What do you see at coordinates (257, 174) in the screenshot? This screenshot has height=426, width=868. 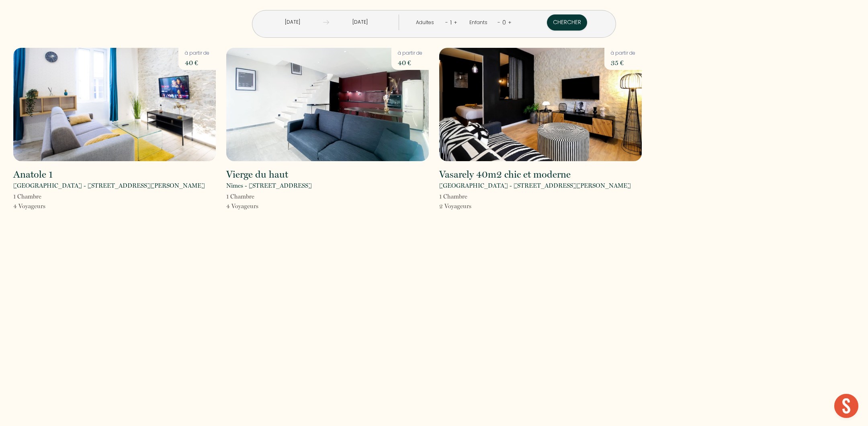 I see `h2: Vierge du haut` at bounding box center [257, 174].